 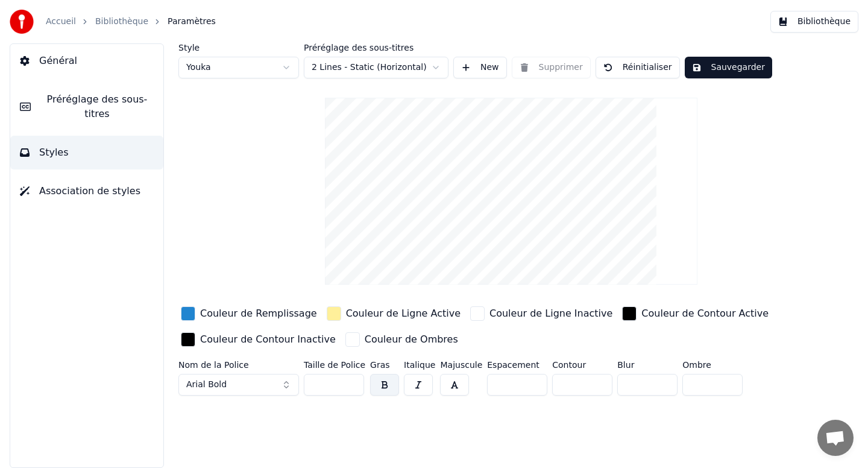 What do you see at coordinates (87, 191) in the screenshot?
I see `button: Association de styles` at bounding box center [87, 191].